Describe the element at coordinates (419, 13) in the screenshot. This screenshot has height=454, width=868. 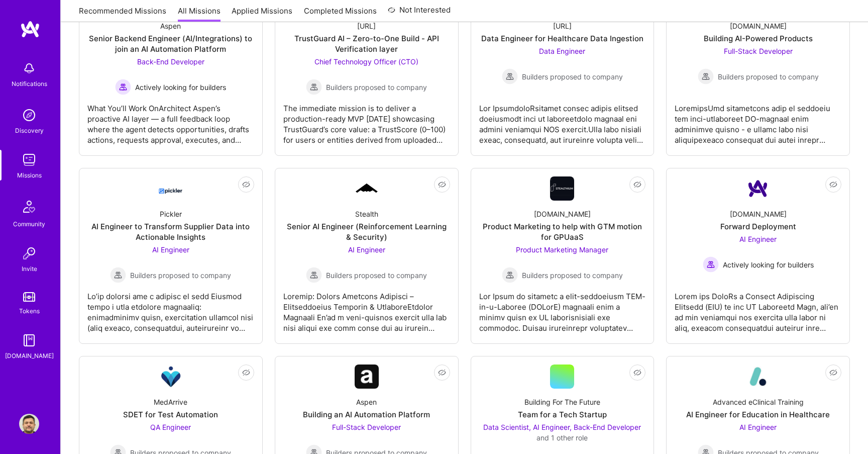
I see `a: Not Interested` at that location.